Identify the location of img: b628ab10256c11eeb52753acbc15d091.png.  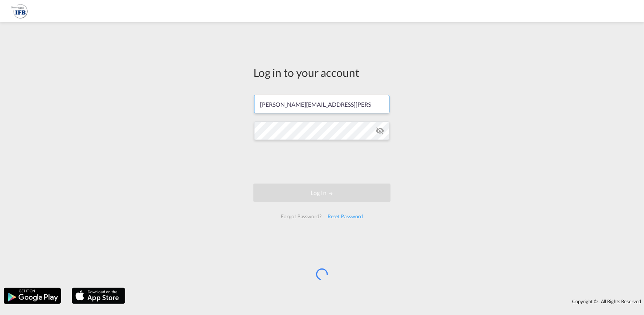
(19, 11).